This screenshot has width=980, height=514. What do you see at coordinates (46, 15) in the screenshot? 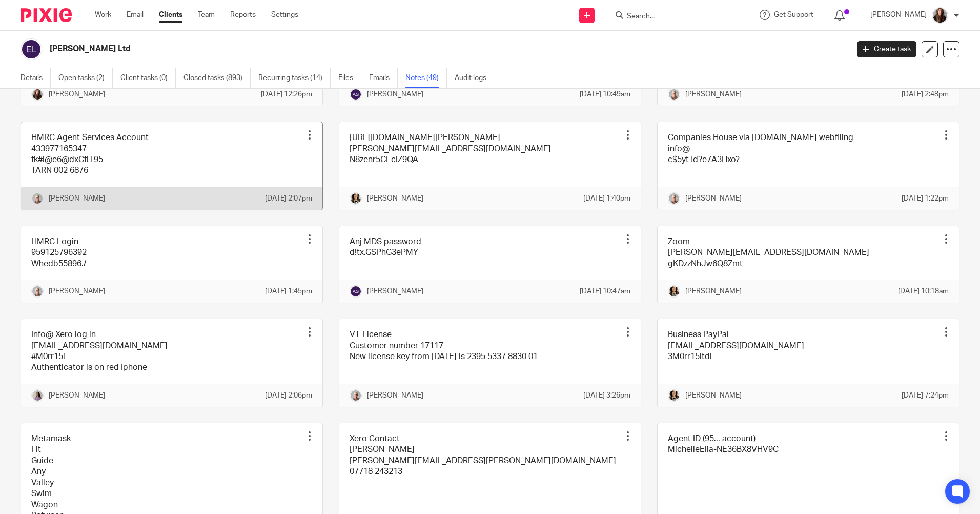
I see `img: Pixie` at bounding box center [46, 15].